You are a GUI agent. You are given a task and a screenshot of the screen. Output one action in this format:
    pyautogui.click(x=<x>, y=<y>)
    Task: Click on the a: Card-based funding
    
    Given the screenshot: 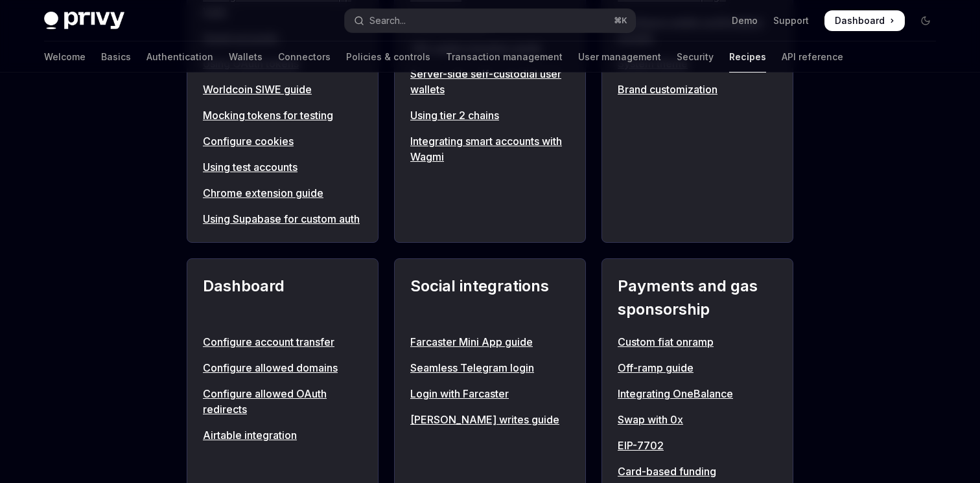 What is the action you would take?
    pyautogui.click(x=698, y=472)
    